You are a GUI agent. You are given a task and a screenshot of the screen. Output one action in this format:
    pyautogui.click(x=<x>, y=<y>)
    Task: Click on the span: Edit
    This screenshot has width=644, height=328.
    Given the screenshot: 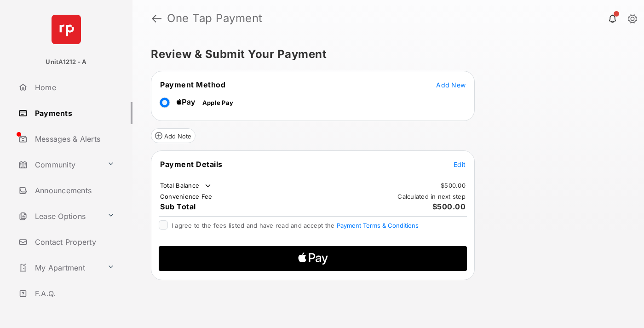 What is the action you would take?
    pyautogui.click(x=459, y=164)
    